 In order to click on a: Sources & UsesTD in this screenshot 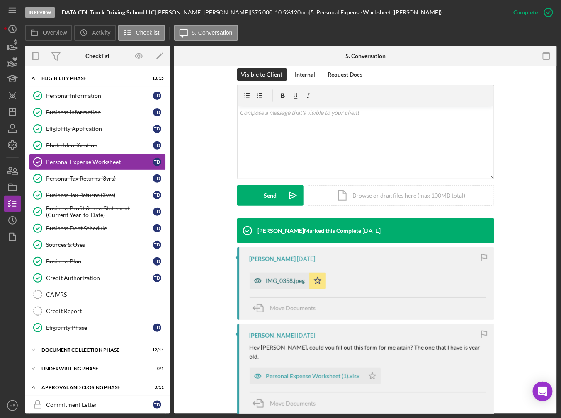, I will do `click(97, 245)`.